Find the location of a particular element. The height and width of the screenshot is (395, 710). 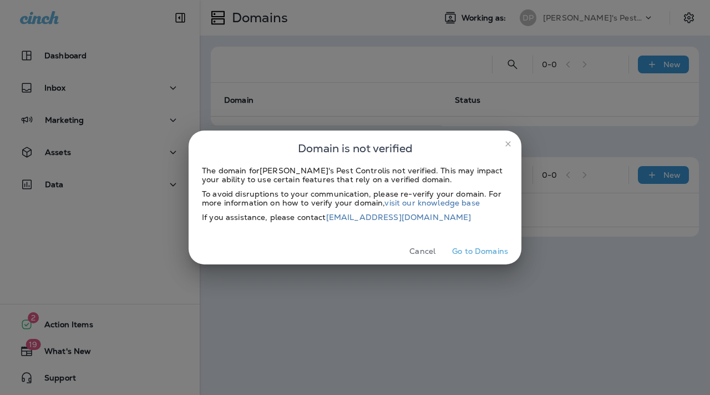

button: close is located at coordinates (508, 144).